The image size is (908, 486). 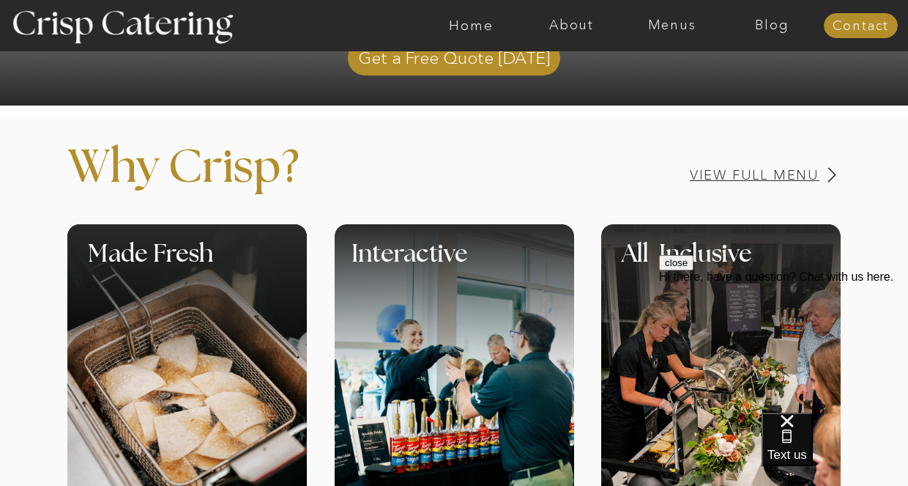 What do you see at coordinates (26, 42) in the screenshot?
I see `span: Text us` at bounding box center [26, 42].